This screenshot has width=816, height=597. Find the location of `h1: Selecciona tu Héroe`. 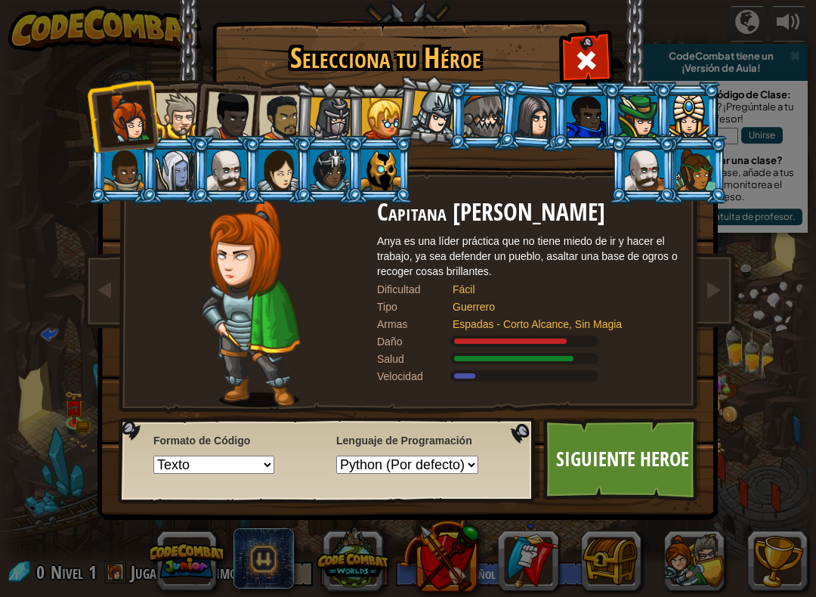

h1: Selecciona tu Héroe is located at coordinates (385, 58).